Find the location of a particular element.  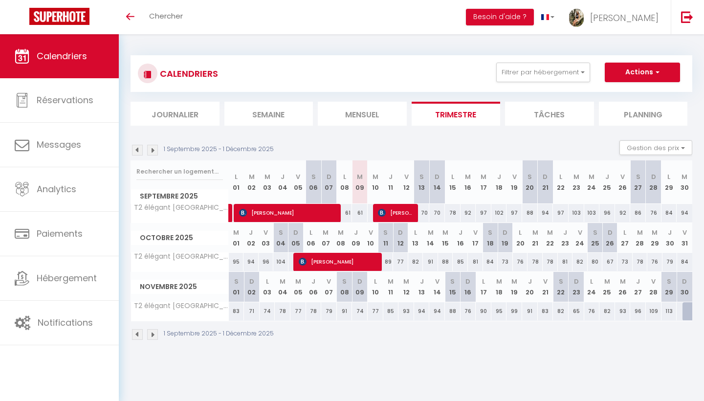

th: 14 is located at coordinates (437, 287).